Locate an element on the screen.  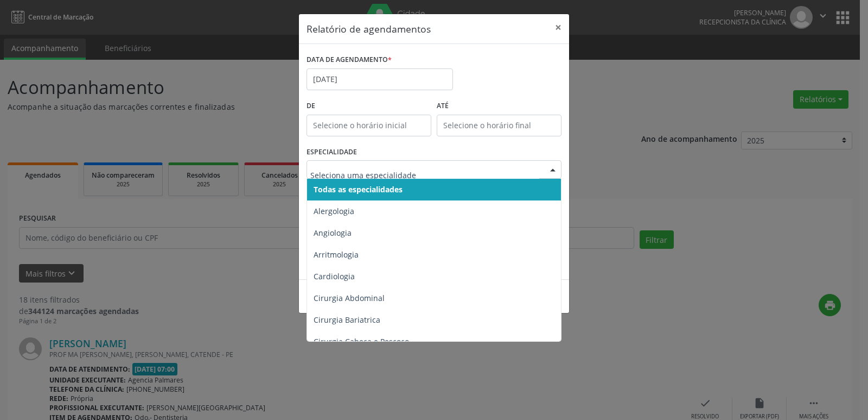
input: Seleciona uma especialidade is located at coordinates (425, 175).